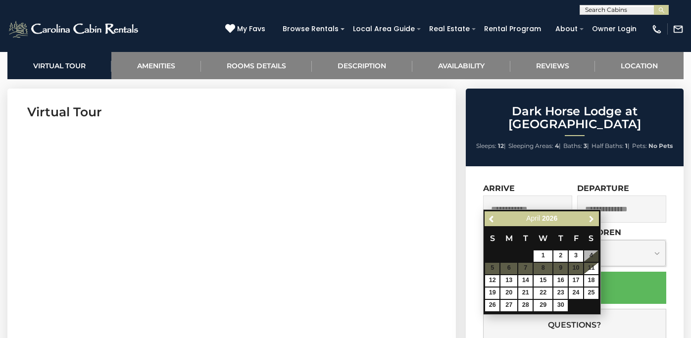  I want to click on img: phone-regular-white.png, so click(657, 29).